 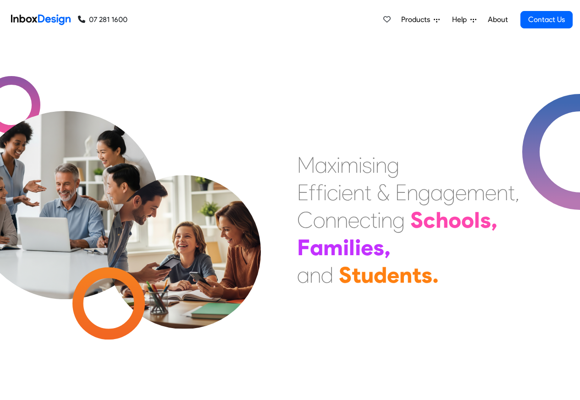 I want to click on div: C, so click(x=305, y=220).